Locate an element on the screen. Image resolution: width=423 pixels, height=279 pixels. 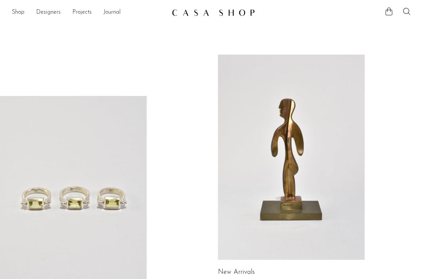
a: Journal is located at coordinates (112, 13).